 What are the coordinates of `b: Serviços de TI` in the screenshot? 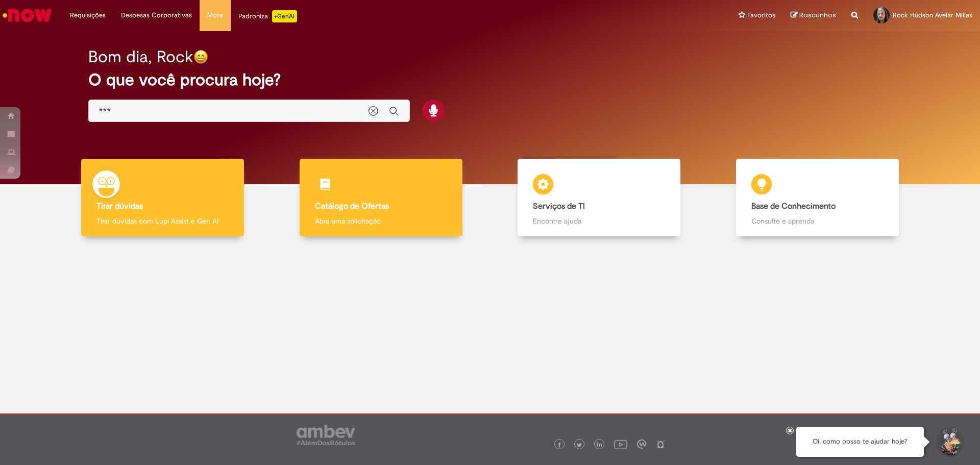 It's located at (559, 206).